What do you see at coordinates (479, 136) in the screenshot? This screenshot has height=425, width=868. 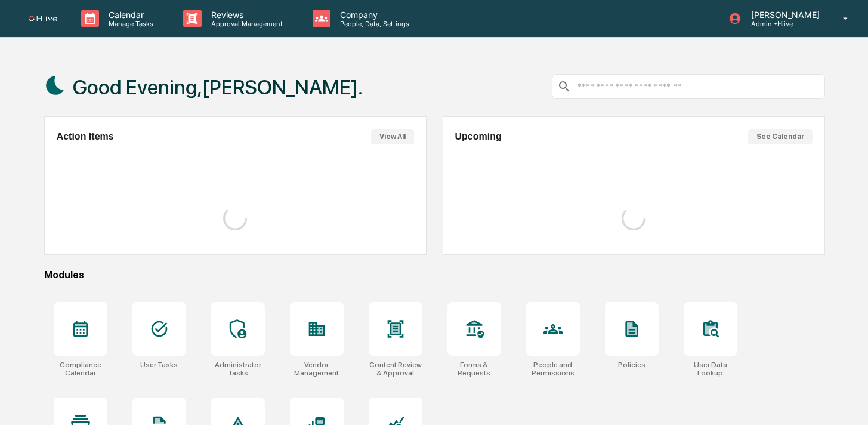 I see `h2: Upcoming` at bounding box center [479, 136].